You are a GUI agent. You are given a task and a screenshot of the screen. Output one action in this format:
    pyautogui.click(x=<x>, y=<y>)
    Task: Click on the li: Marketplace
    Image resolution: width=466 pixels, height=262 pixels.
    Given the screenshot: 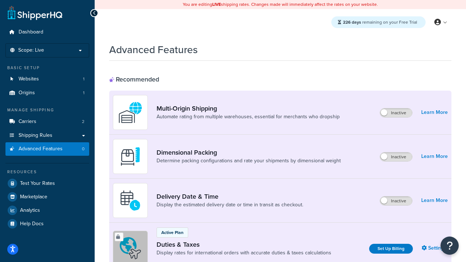 What is the action you would take?
    pyautogui.click(x=47, y=197)
    